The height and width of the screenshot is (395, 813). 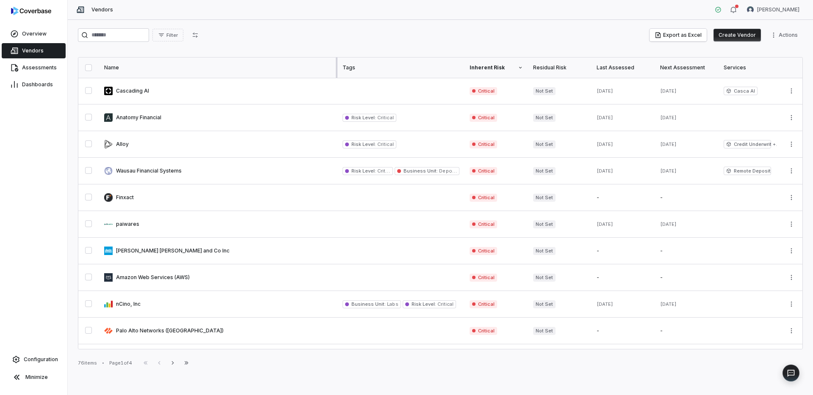 I want to click on span: Minimize, so click(x=36, y=378).